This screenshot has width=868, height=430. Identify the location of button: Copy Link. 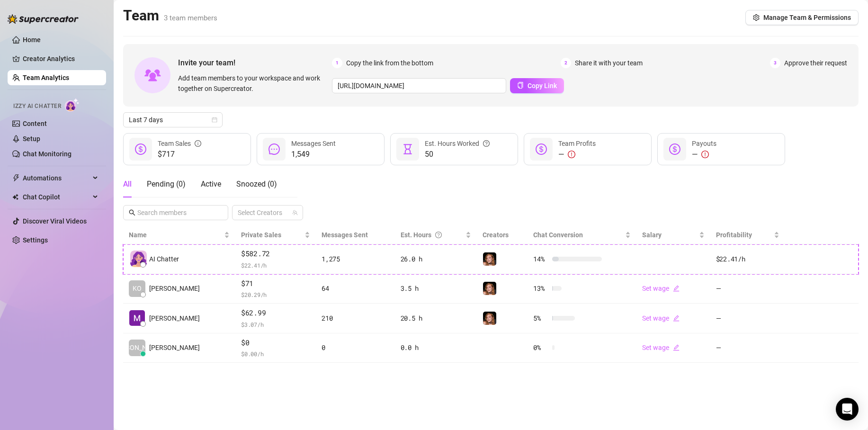
(537, 86).